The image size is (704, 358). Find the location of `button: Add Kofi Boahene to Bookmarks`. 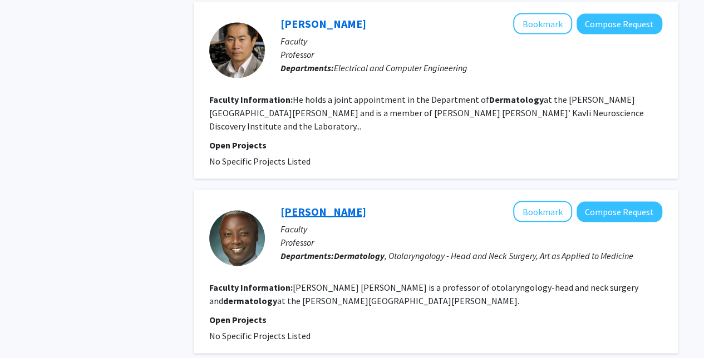

button: Add Kofi Boahene to Bookmarks is located at coordinates (542, 212).